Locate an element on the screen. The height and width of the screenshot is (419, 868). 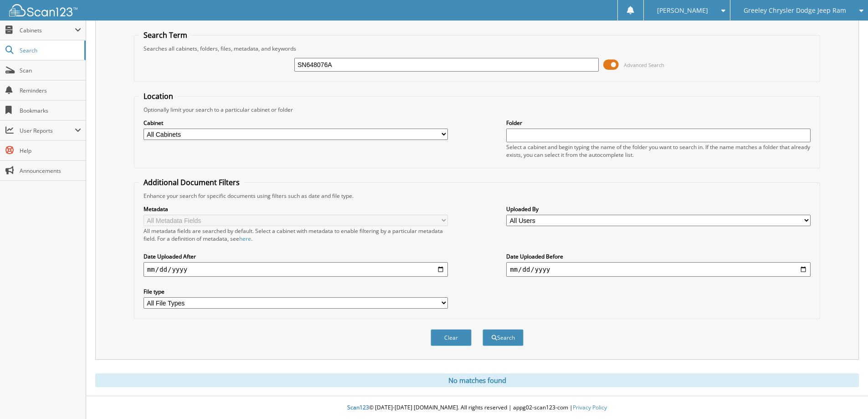
span: Scan is located at coordinates (50, 70).